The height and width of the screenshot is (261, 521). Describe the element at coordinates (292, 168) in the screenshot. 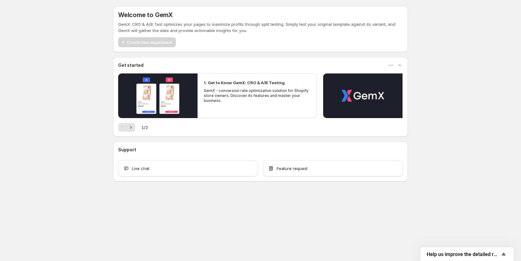

I see `span: Feature request` at that location.